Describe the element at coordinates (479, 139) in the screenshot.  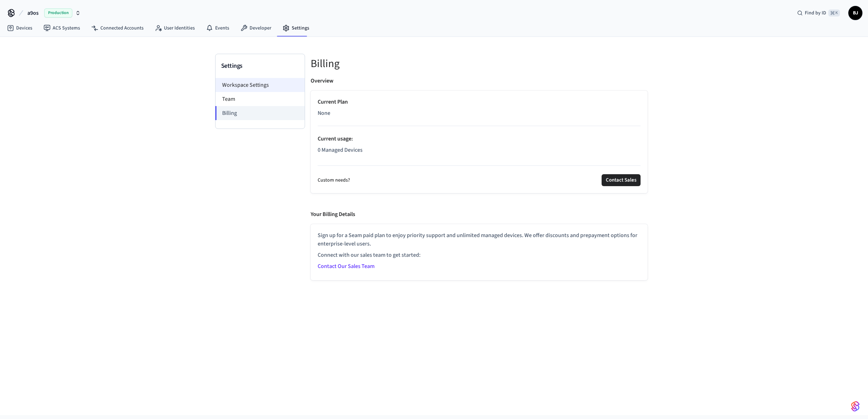
I see `p: Current usage :` at that location.